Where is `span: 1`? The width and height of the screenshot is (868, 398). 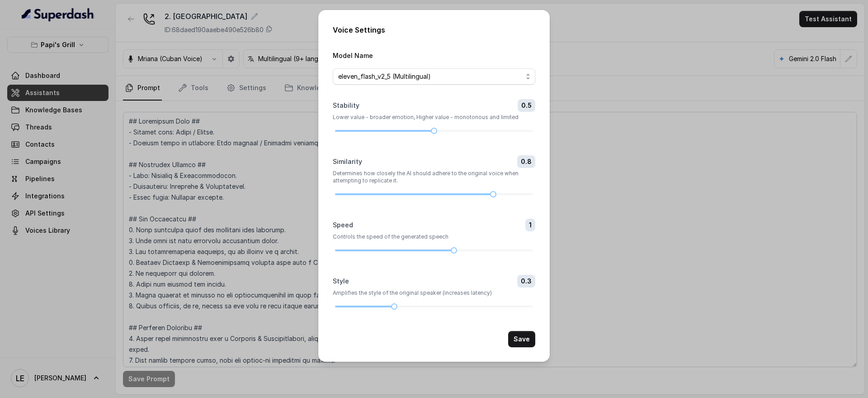
span: 1 is located at coordinates (531, 225).